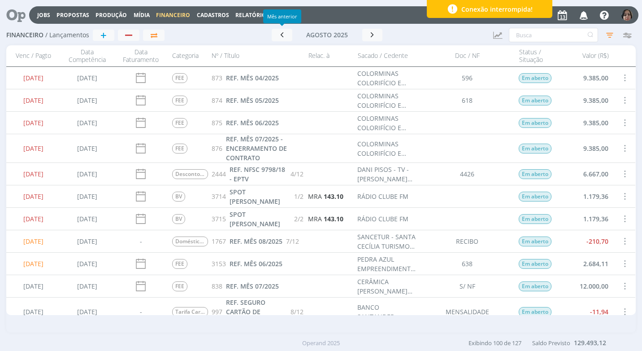  I want to click on span: 3153, so click(219, 263).